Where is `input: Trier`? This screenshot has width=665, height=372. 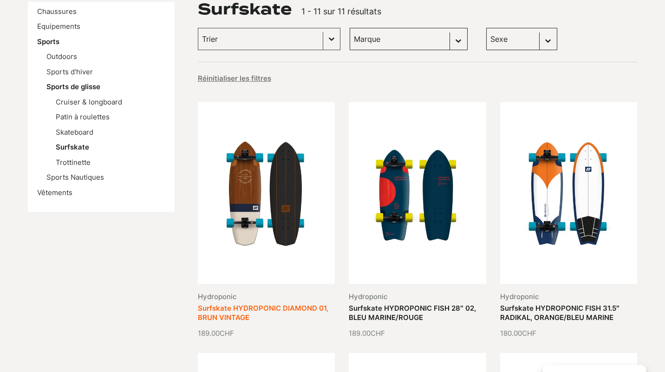
input: Trier is located at coordinates (261, 39).